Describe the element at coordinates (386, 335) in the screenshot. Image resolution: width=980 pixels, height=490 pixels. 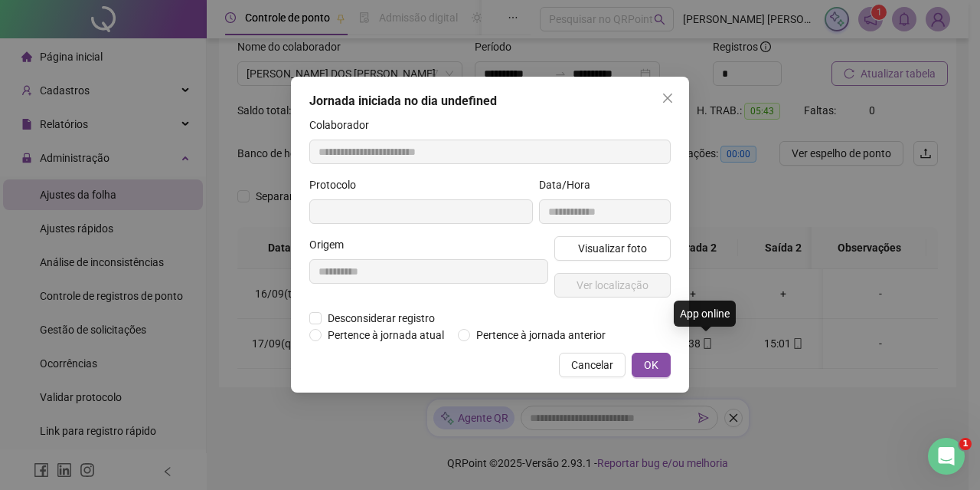
I see `span: Pertence à jornada atual` at that location.